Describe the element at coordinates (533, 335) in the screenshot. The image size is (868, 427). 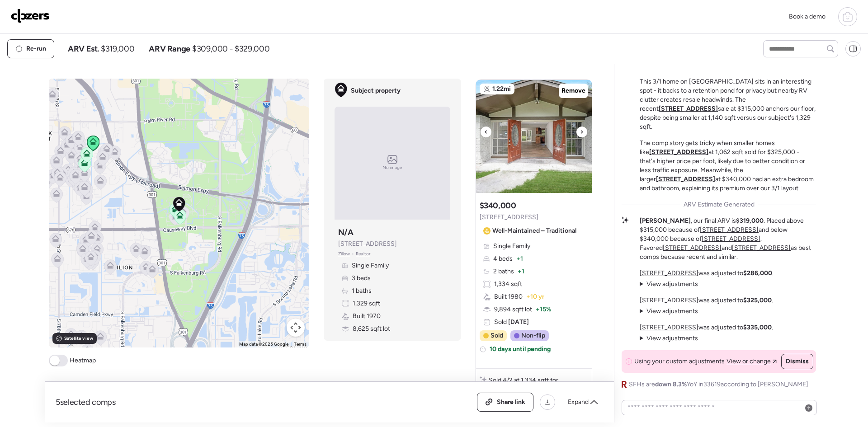
I see `span: Non-flip` at that location.